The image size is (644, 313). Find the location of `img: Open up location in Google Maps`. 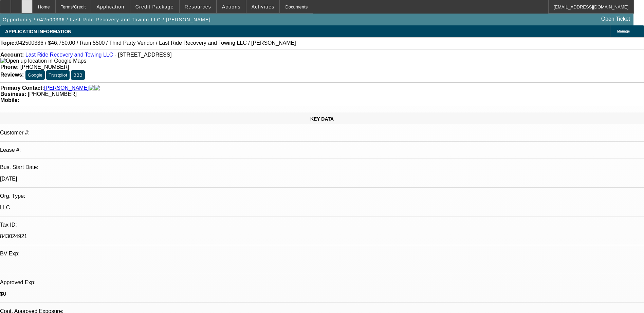

img: Open up location in Google Maps is located at coordinates (43, 61).